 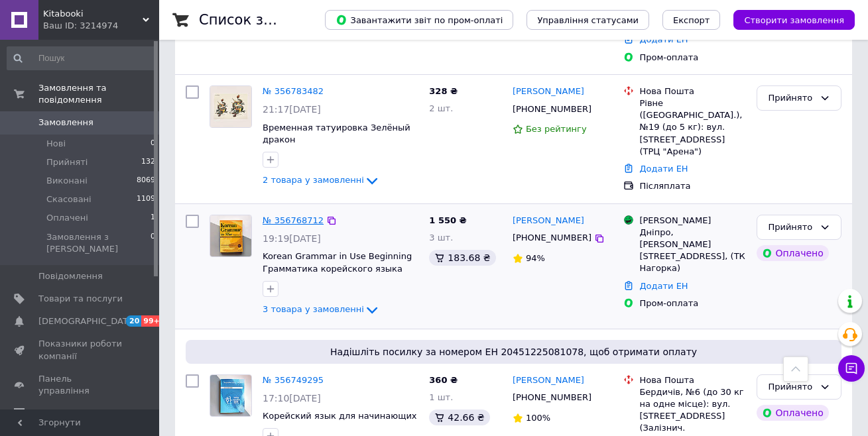 I want to click on span: 2 товара у замовленні, so click(x=313, y=179).